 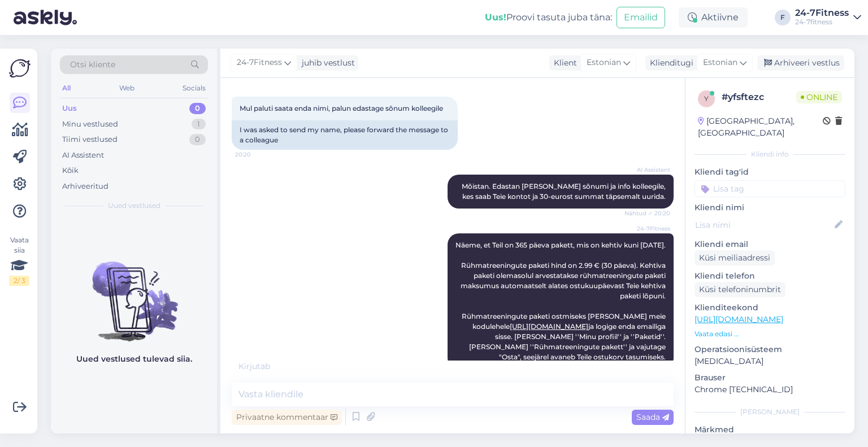 What do you see at coordinates (19, 261) in the screenshot?
I see `div: Vaata siia` at bounding box center [19, 261].